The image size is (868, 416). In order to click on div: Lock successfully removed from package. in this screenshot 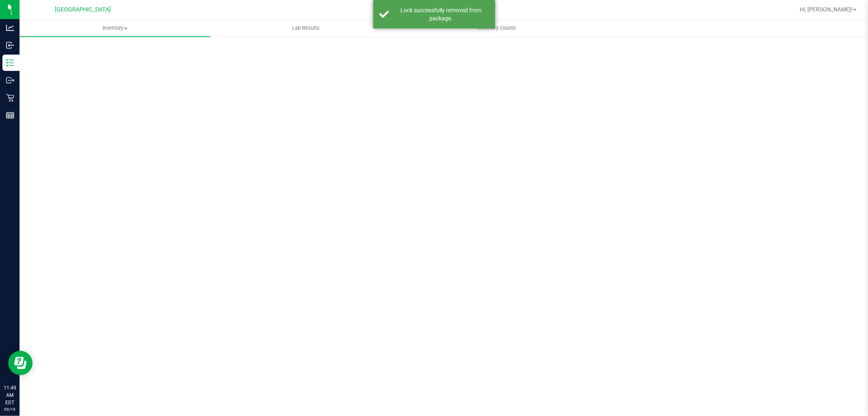, I will do `click(441, 14)`.